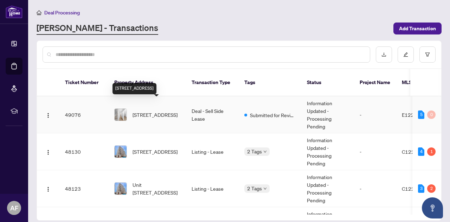  I want to click on th: Property Address, so click(147, 83).